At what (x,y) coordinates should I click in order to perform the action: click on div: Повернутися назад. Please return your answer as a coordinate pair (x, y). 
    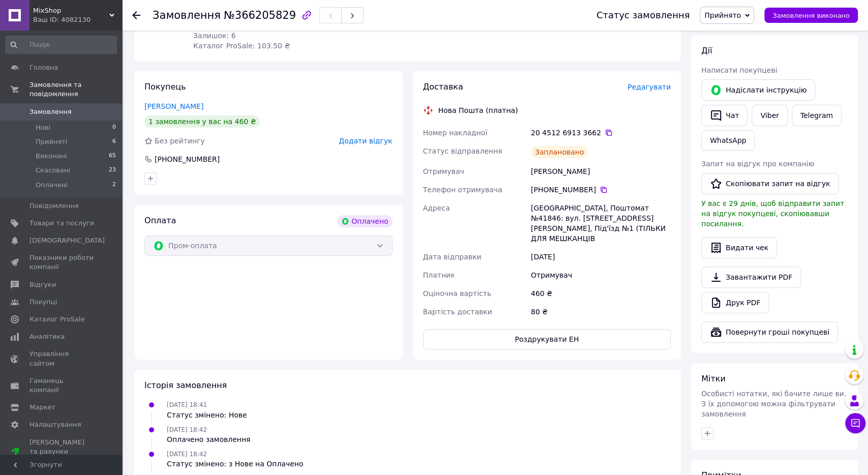
    Looking at the image, I should click on (137, 15).